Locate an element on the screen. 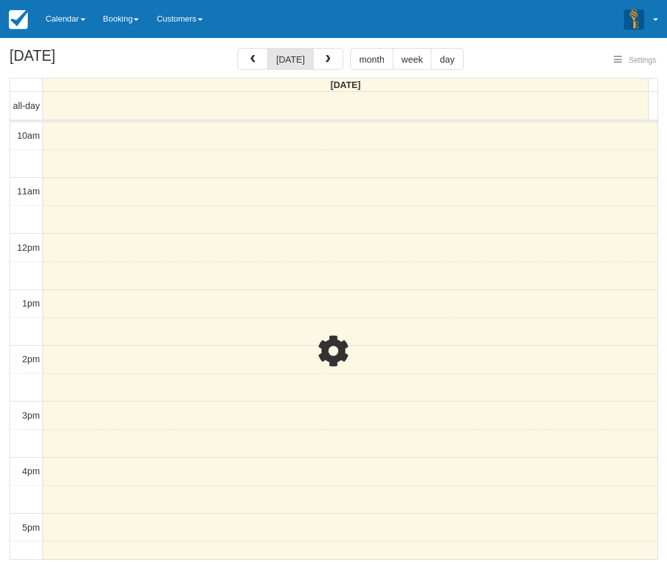 The height and width of the screenshot is (563, 667). img: A3 is located at coordinates (634, 19).